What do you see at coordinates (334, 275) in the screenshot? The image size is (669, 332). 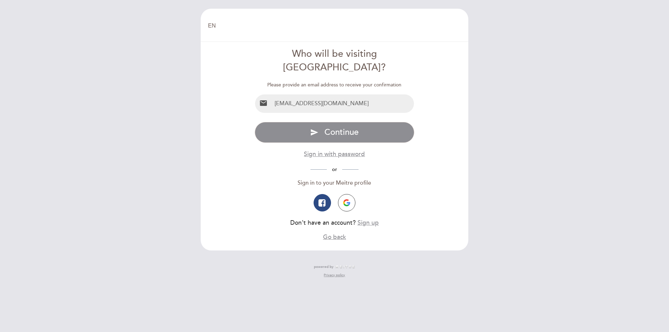 I see `a: Privacy policy` at bounding box center [334, 275].